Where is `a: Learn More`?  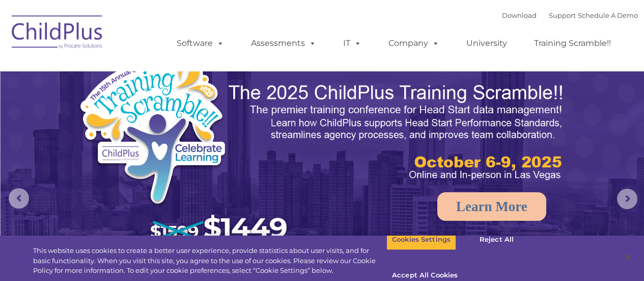 a: Learn More is located at coordinates (492, 207).